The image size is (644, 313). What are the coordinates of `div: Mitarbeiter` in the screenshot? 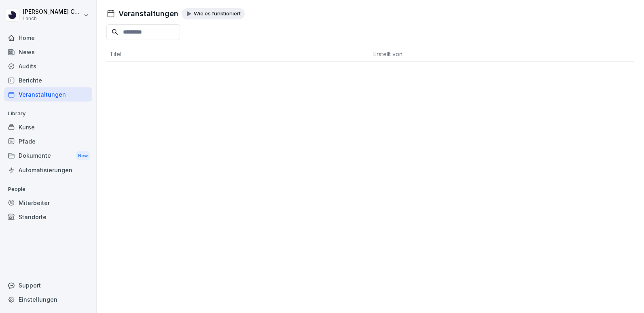 It's located at (48, 203).